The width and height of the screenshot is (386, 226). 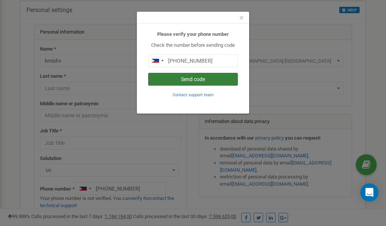 I want to click on small: Contact support team, so click(x=193, y=95).